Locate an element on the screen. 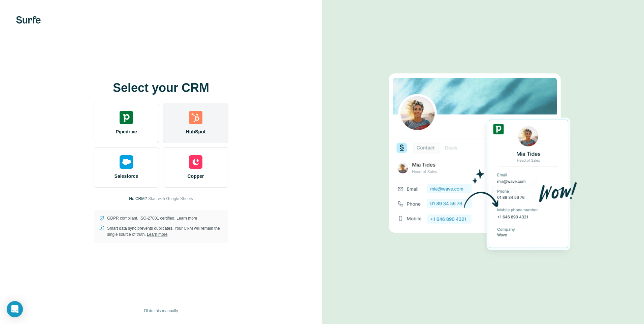 Image resolution: width=644 pixels, height=324 pixels. span: Salesforce is located at coordinates (126, 176).